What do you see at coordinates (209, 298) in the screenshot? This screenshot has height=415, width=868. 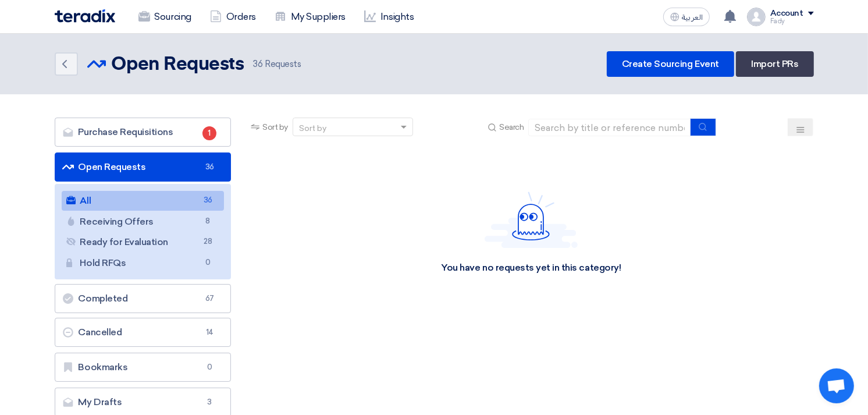 I see `span: 67` at bounding box center [209, 298].